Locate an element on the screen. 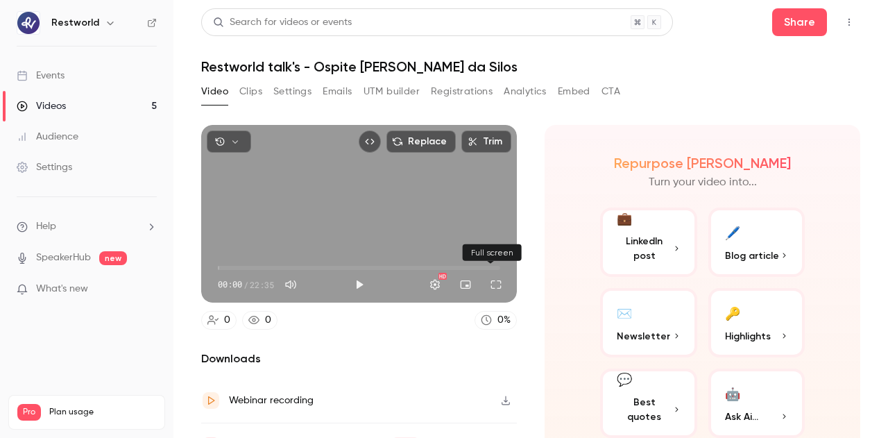  button: Embed is located at coordinates (574, 92).